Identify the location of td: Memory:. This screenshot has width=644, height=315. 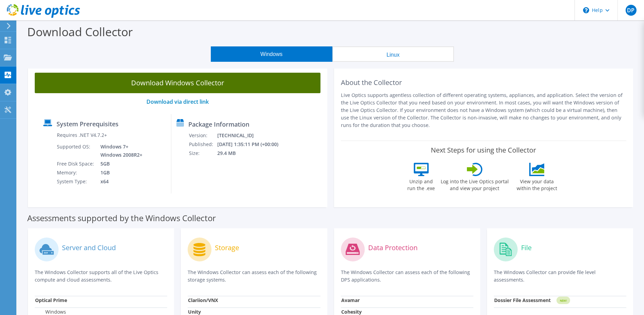
(76, 173).